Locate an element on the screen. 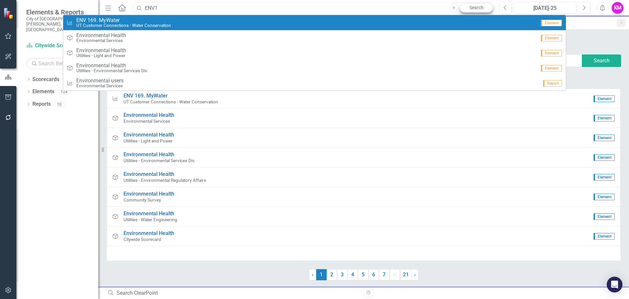 The height and width of the screenshot is (299, 629). a: Scorecards is located at coordinates (46, 79).